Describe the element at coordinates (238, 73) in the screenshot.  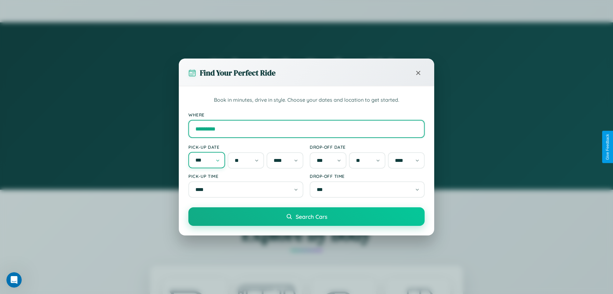
I see `h3: Find Your Perfect Ride` at that location.